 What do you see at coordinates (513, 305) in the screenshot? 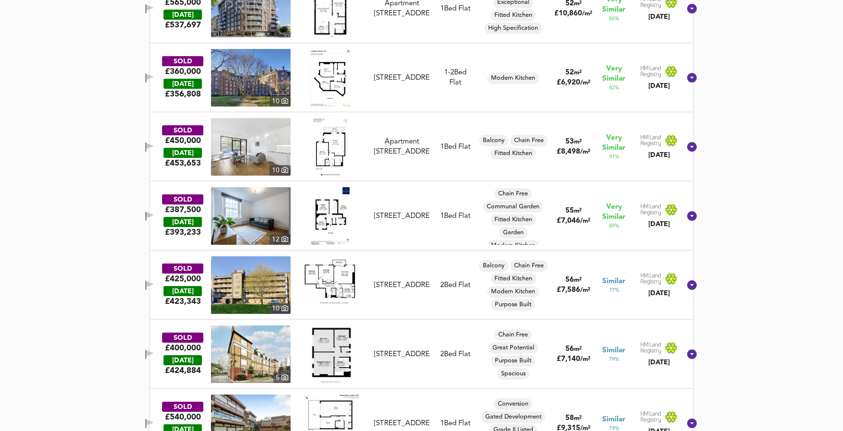
I see `span: Purpose Built` at bounding box center [513, 305].